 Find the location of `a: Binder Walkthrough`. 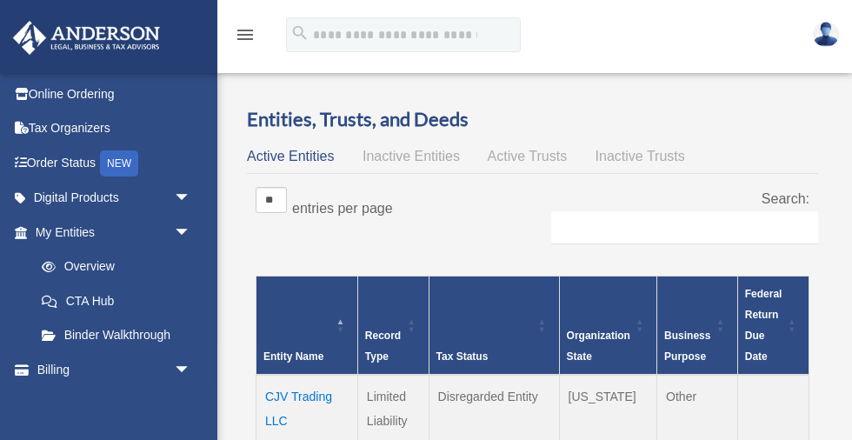

a: Binder Walkthrough is located at coordinates (117, 336).